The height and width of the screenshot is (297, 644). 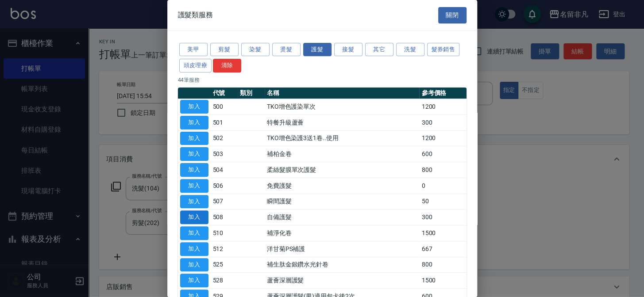 I want to click on td: 特餐升級蘆薈, so click(x=342, y=122).